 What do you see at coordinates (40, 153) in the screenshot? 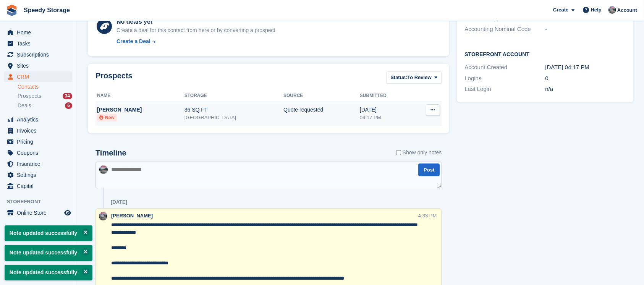
I see `span: Coupons` at bounding box center [40, 153].